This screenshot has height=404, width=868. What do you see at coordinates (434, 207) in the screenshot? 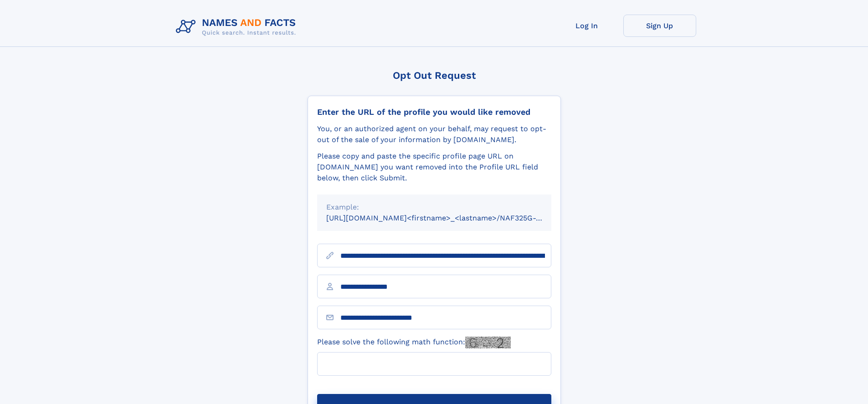
I see `div: Example:` at bounding box center [434, 207].